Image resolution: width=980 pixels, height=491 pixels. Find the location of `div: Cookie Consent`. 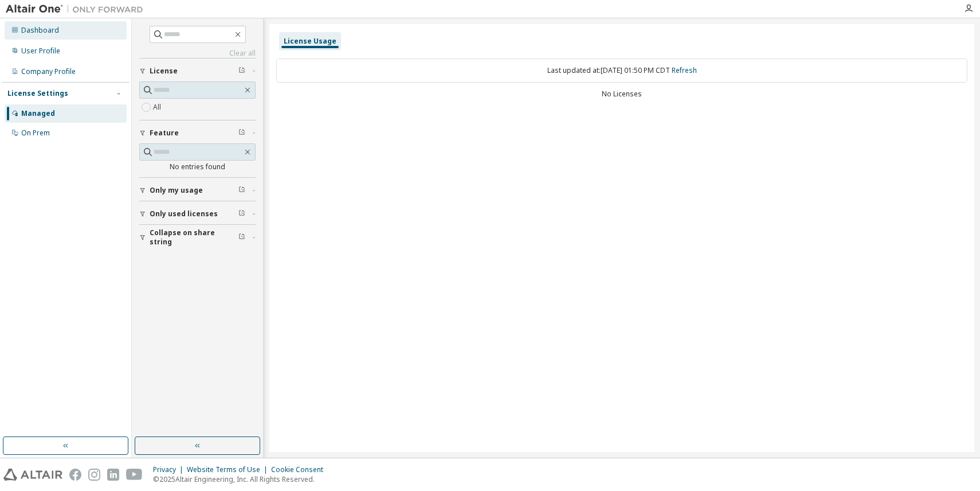

div: Cookie Consent is located at coordinates (300, 470).